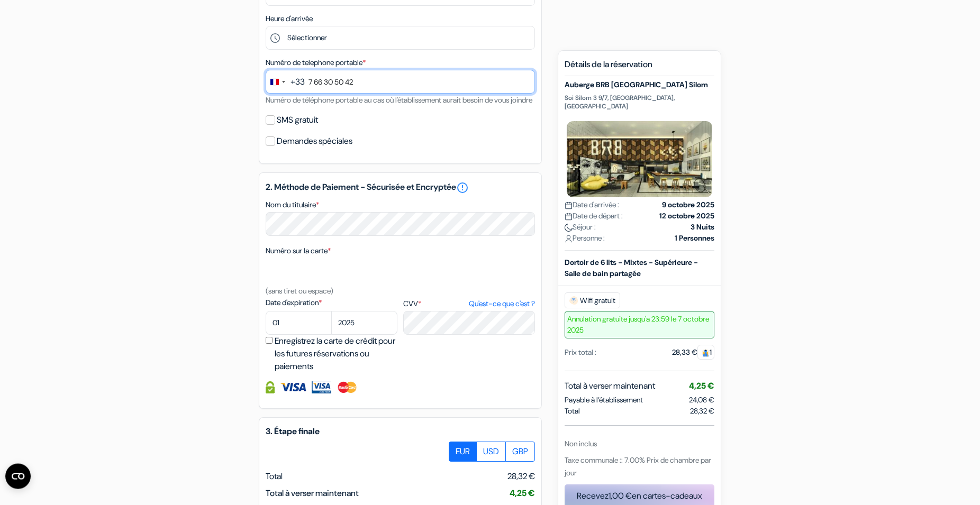 This screenshot has width=980, height=505. What do you see at coordinates (693, 352) in the screenshot?
I see `div: 28,33 €` at bounding box center [693, 352].